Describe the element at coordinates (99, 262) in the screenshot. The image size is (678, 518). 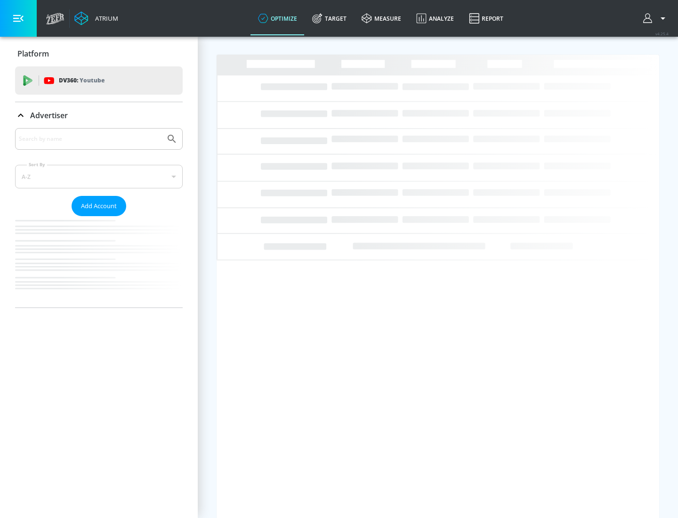
I see `nav: list of Advertiser` at that location.